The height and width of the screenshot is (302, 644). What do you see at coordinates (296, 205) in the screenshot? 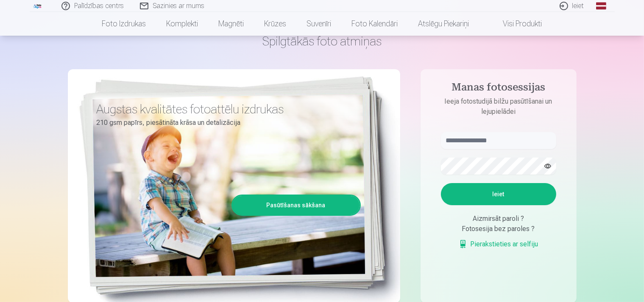
I see `a: Pasūtīšanas sākšana` at bounding box center [296, 205].